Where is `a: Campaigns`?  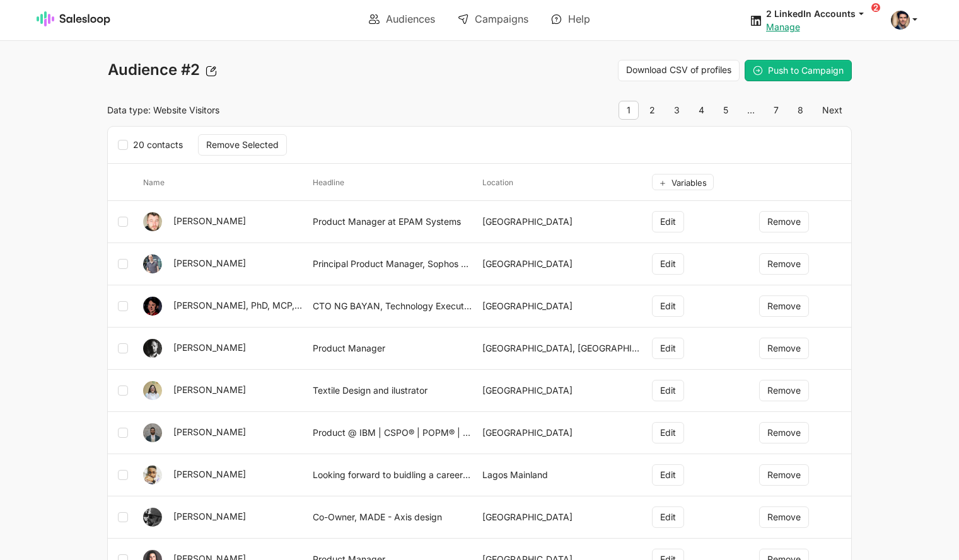
a: Campaigns is located at coordinates (493, 19).